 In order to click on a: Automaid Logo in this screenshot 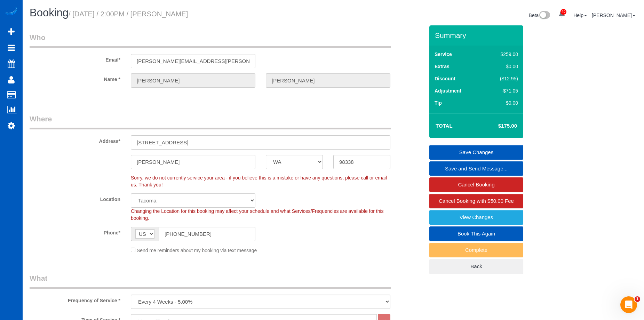, I will do `click(11, 12)`.